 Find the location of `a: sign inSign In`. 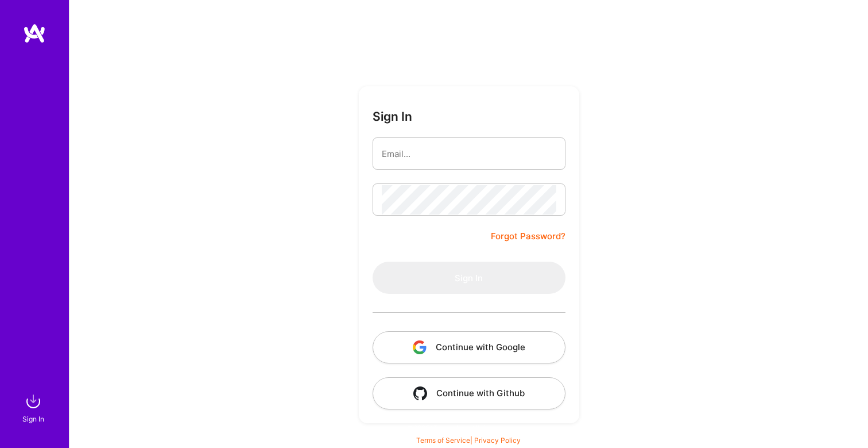

a: sign inSign In is located at coordinates (34, 407).